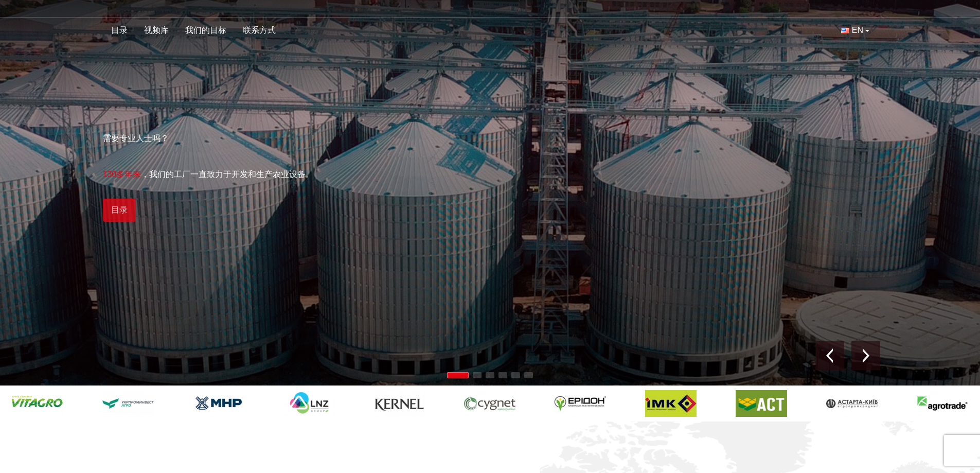 This screenshot has height=473, width=980. I want to click on span: 转至幻灯片 4, so click(502, 375).